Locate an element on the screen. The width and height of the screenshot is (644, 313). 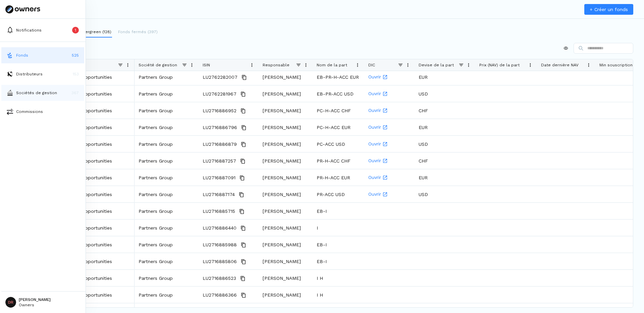
p: 525 is located at coordinates (75, 55).